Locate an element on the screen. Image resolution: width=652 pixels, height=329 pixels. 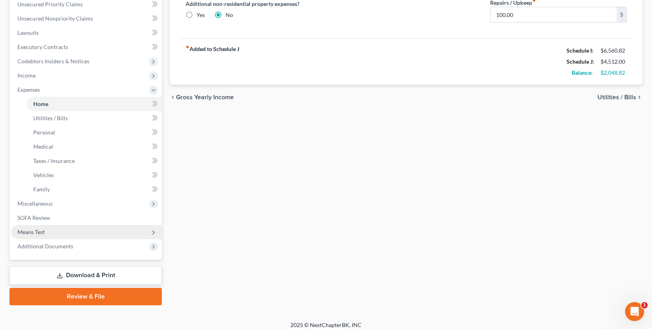
span: Expenses is located at coordinates (28, 89).